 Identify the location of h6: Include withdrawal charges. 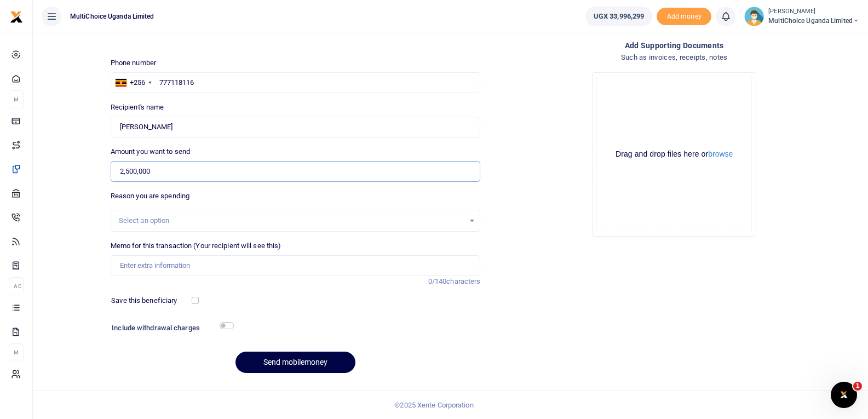
(170, 328).